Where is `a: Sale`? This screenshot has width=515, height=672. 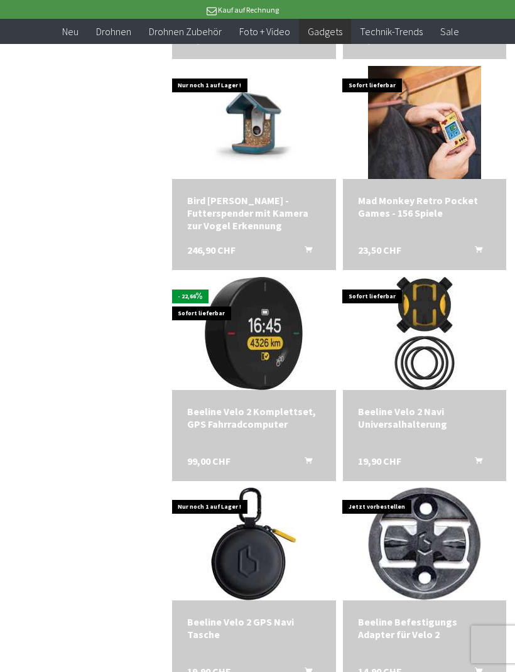 a: Sale is located at coordinates (450, 31).